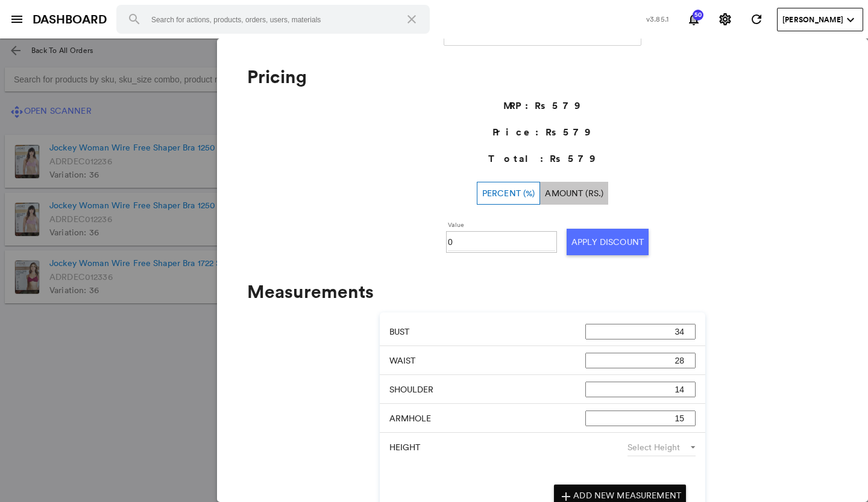  What do you see at coordinates (725, 20) in the screenshot?
I see `button: Settings` at bounding box center [725, 20].